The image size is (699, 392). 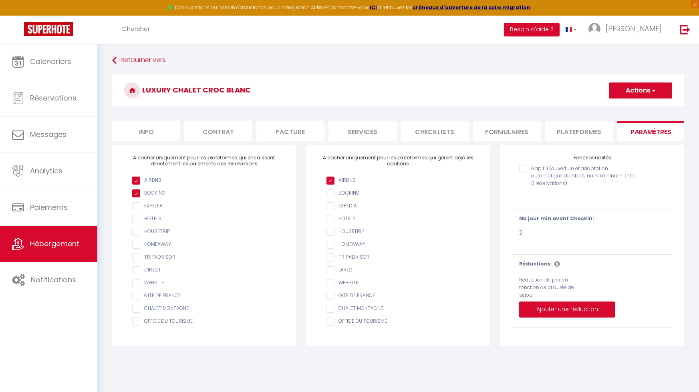 I want to click on span: Hébergement, so click(x=54, y=244).